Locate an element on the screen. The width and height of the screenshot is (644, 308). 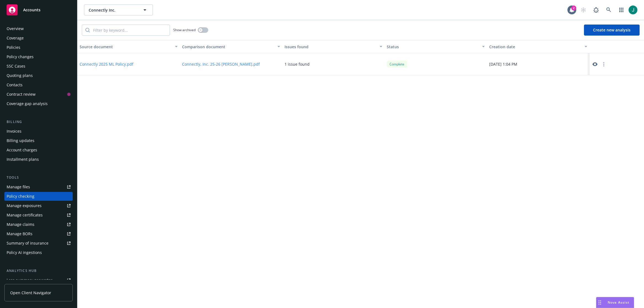
a: Contract review is located at coordinates (39, 94).